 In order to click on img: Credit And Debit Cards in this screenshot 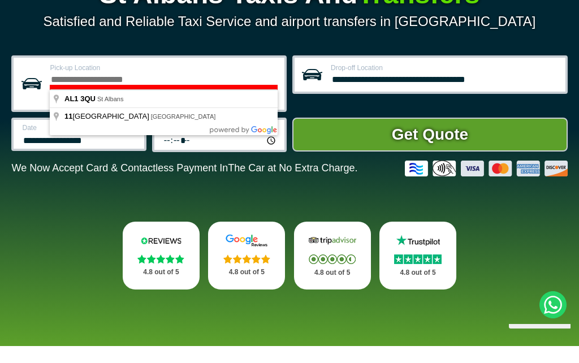, I will do `click(486, 168)`.